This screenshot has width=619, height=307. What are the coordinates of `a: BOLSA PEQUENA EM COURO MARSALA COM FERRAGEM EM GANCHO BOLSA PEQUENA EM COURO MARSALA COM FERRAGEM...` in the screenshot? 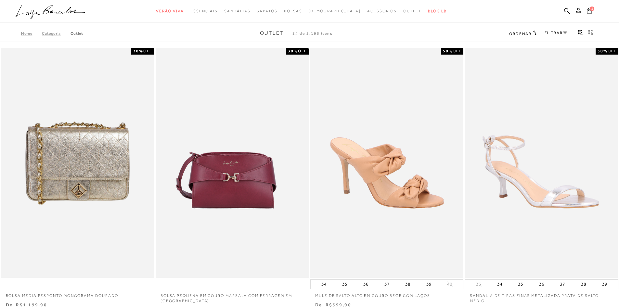 It's located at (232, 163).